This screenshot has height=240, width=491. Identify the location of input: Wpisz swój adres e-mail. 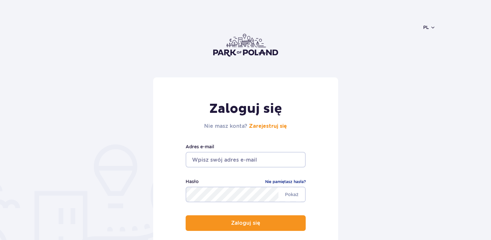
(246, 159).